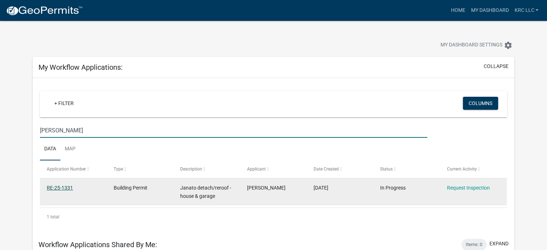 The width and height of the screenshot is (547, 250). I want to click on h5: Workflow Applications Shared By Me:, so click(98, 245).